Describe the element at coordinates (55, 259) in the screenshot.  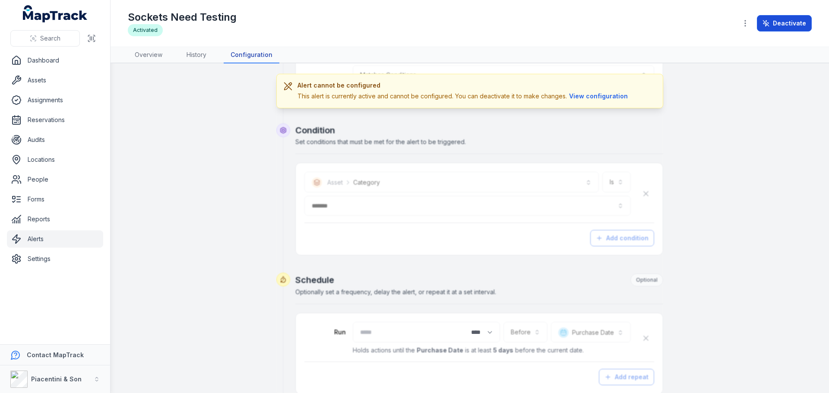
I see `a: Settings` at that location.